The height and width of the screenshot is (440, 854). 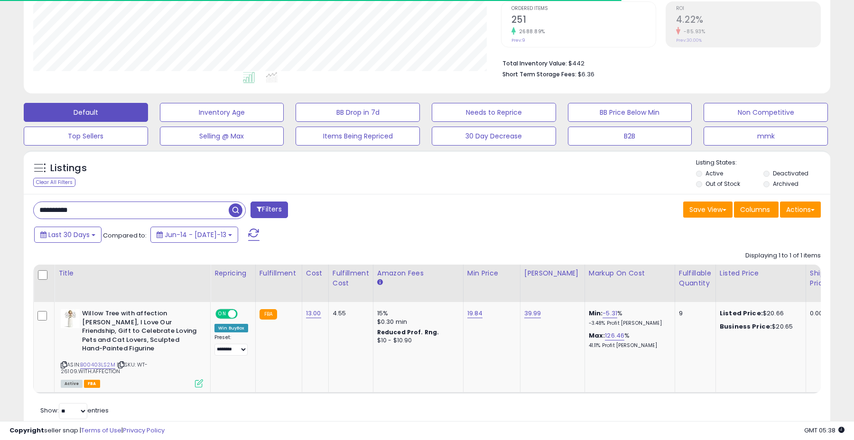 What do you see at coordinates (233, 273) in the screenshot?
I see `div: Repricing` at bounding box center [233, 273].